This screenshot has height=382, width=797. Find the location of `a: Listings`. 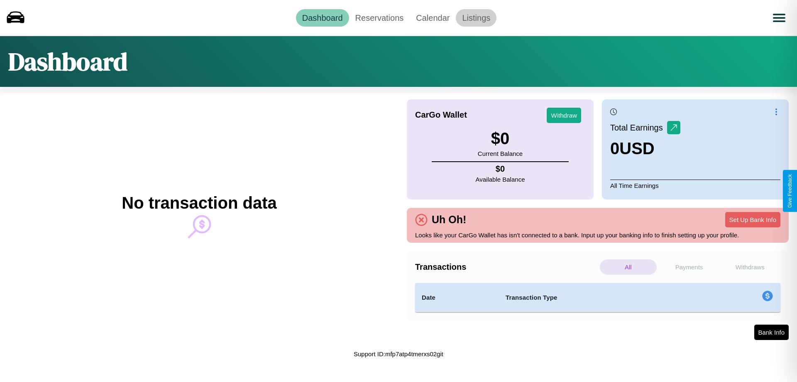

a: Listings is located at coordinates (476, 18).